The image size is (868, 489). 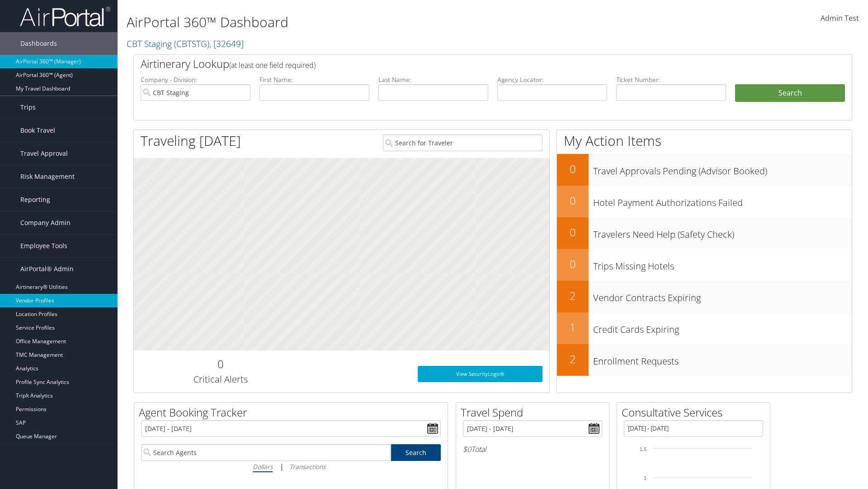 What do you see at coordinates (195, 80) in the screenshot?
I see `label: Company - Division:` at bounding box center [195, 80].